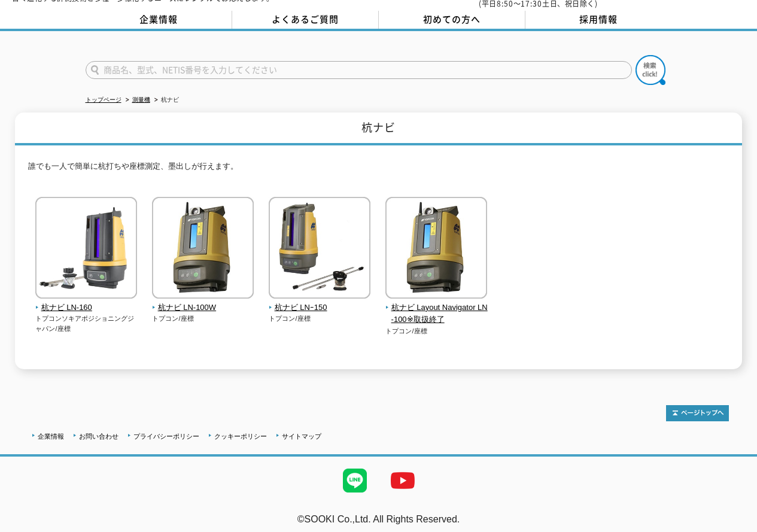 This screenshot has height=532, width=757. Describe the element at coordinates (86, 323) in the screenshot. I see `p: トプコンソキアポジショニングジャパン/座標` at that location.